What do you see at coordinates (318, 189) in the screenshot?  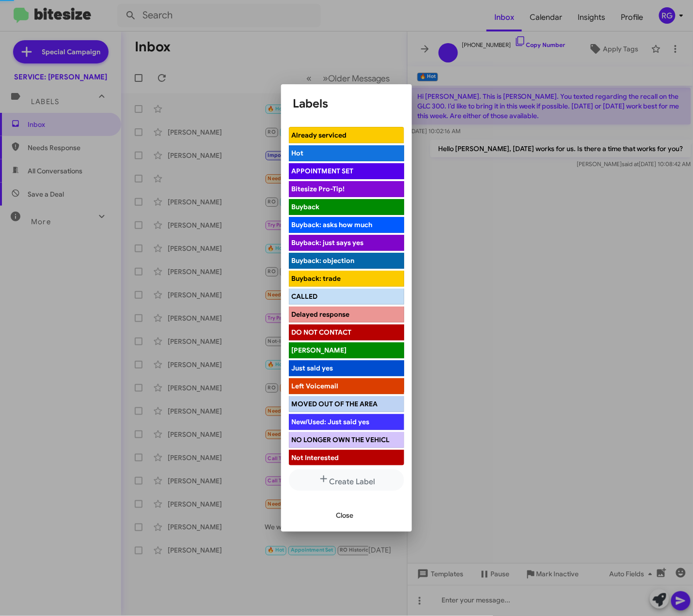 I see `span: Bitesize Pro-Tip!` at bounding box center [318, 189].